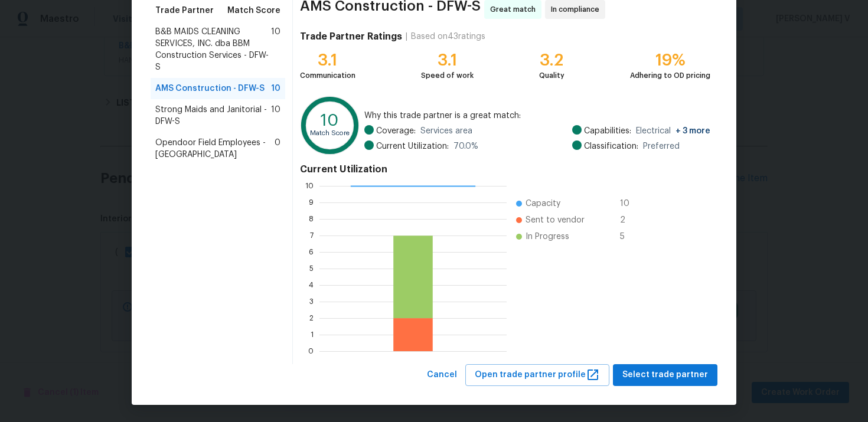 This screenshot has width=868, height=422. I want to click on div: 3.2, so click(552, 60).